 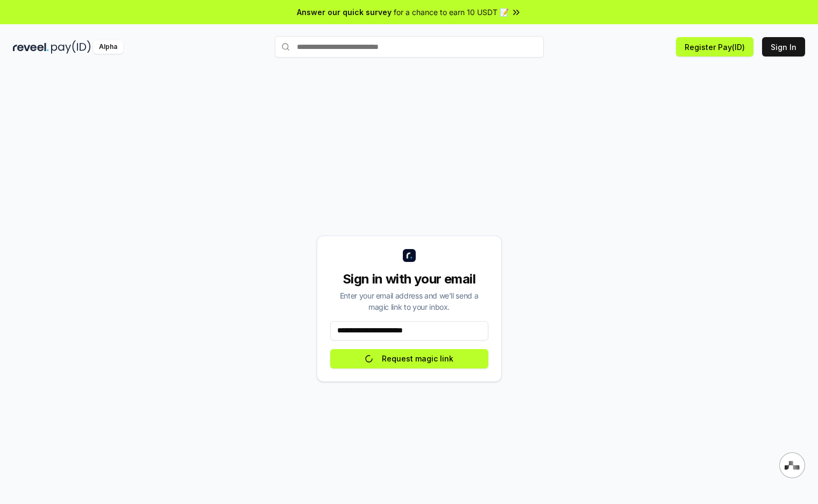 I want to click on button: Sign In, so click(x=783, y=46).